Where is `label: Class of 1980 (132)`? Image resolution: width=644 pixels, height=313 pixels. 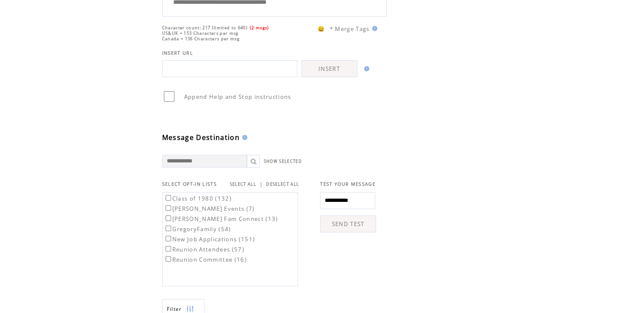
label: Class of 1980 (132) is located at coordinates (198, 198).